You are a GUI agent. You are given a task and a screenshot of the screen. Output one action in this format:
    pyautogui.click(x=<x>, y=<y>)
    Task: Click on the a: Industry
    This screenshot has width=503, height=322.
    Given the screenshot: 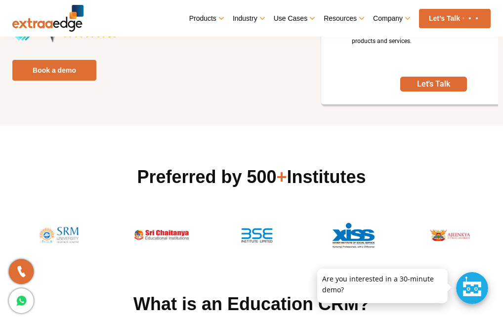 What is the action you would take?
    pyautogui.click(x=248, y=18)
    